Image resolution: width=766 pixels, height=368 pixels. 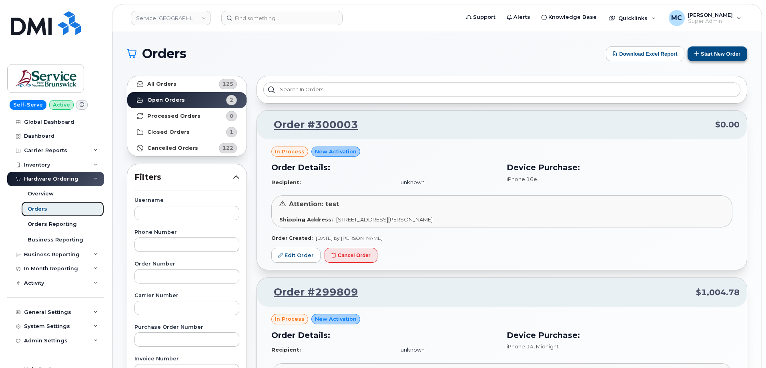 What do you see at coordinates (522, 179) in the screenshot?
I see `span: iPhone 16e` at bounding box center [522, 179].